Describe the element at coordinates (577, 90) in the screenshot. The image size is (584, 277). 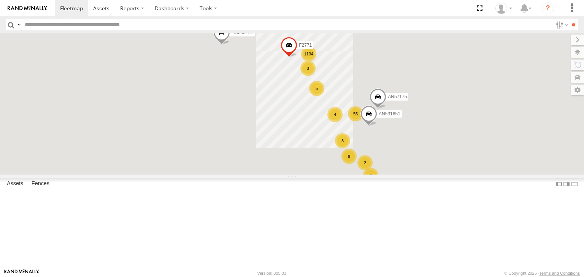
I see `label: Map Settings` at that location.